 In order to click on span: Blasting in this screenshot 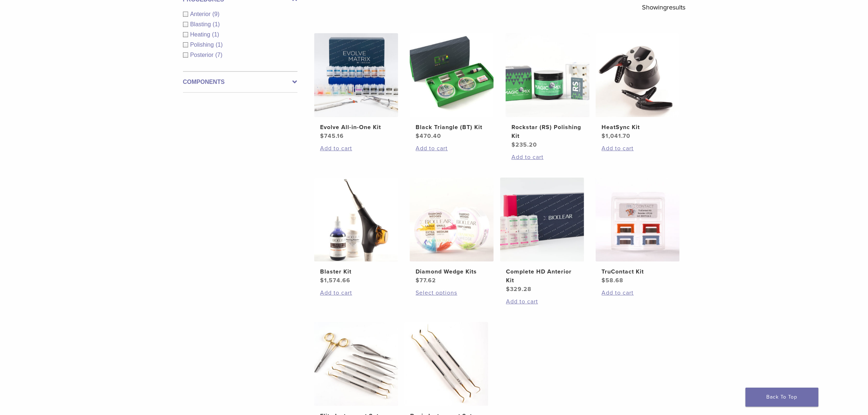, I will do `click(202, 24)`.